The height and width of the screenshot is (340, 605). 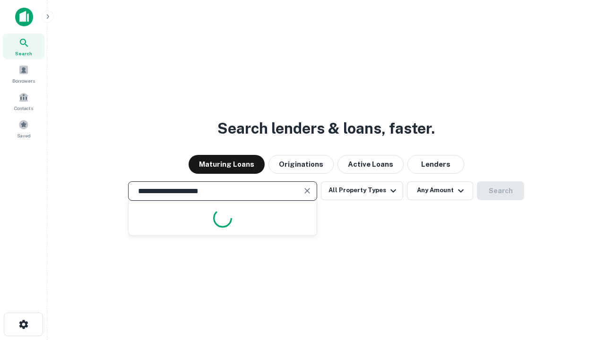 I want to click on button: Any Amount, so click(x=440, y=191).